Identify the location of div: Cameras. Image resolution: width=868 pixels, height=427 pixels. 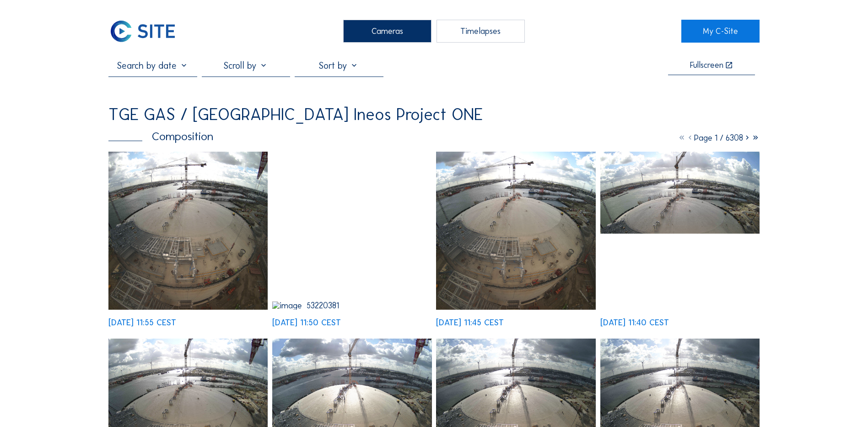
(387, 31).